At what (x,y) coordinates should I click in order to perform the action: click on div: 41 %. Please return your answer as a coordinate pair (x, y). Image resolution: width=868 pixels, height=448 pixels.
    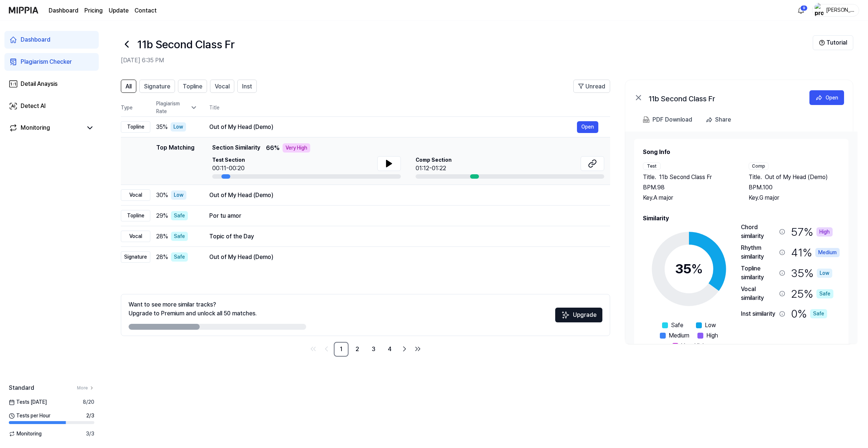
    Looking at the image, I should click on (815, 252).